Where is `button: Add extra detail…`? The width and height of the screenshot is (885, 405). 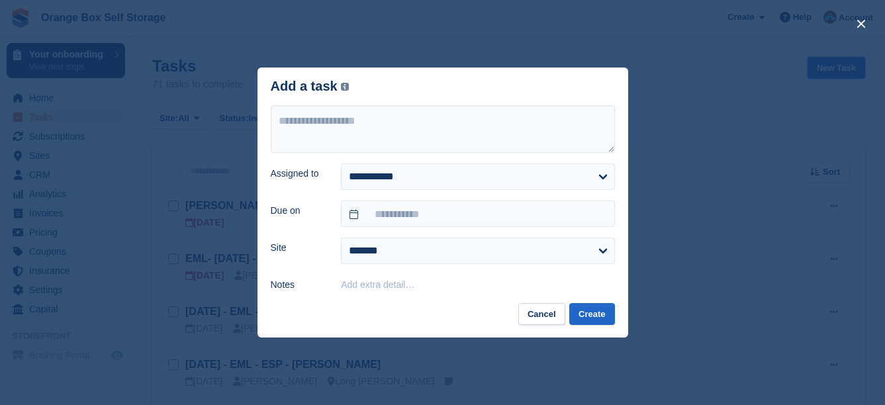 button: Add extra detail… is located at coordinates (377, 284).